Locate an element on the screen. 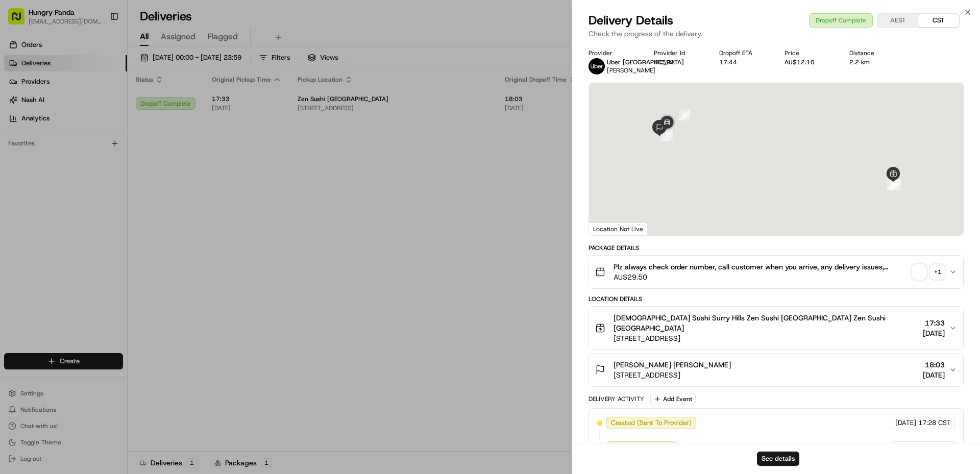 The height and width of the screenshot is (474, 980). a: 📗Knowledge Base is located at coordinates (44, 233).